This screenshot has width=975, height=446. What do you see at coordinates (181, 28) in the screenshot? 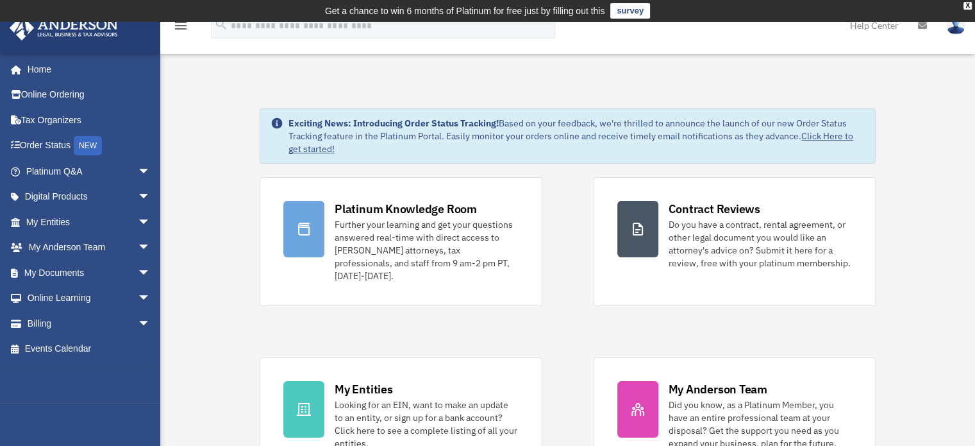
I see `a: menu` at bounding box center [181, 28].